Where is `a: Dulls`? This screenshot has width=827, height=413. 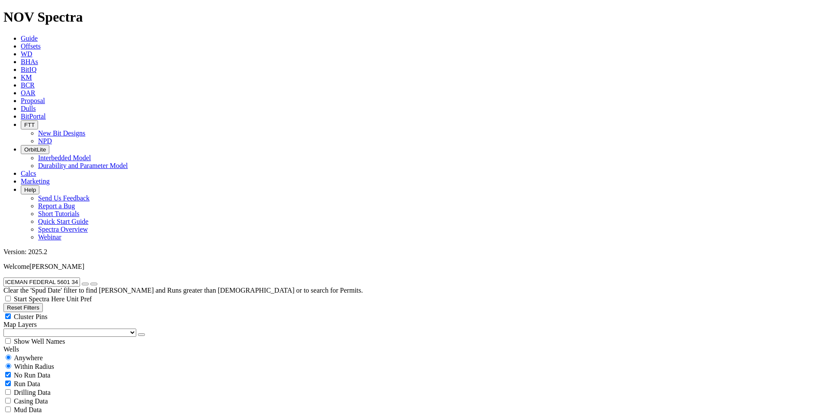
a: Dulls is located at coordinates (28, 108).